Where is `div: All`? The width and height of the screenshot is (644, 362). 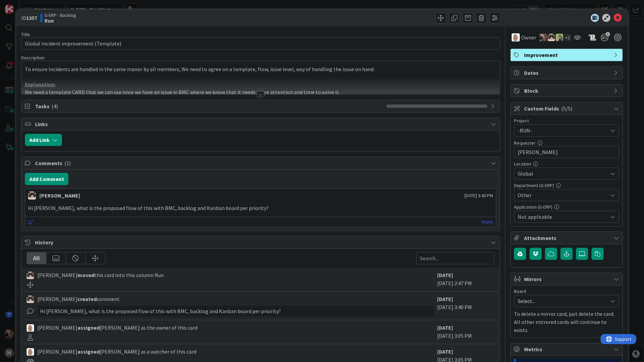 div: All is located at coordinates (37, 258).